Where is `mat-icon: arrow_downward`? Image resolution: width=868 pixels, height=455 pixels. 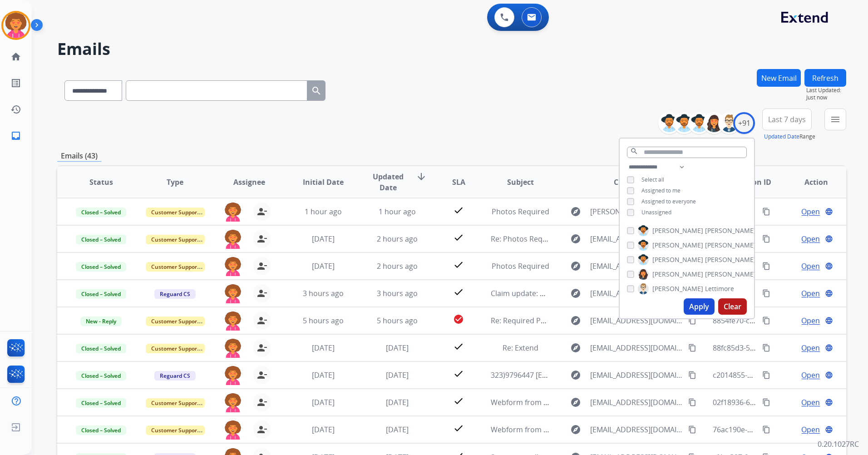
mat-icon: arrow_downward is located at coordinates (421, 177).